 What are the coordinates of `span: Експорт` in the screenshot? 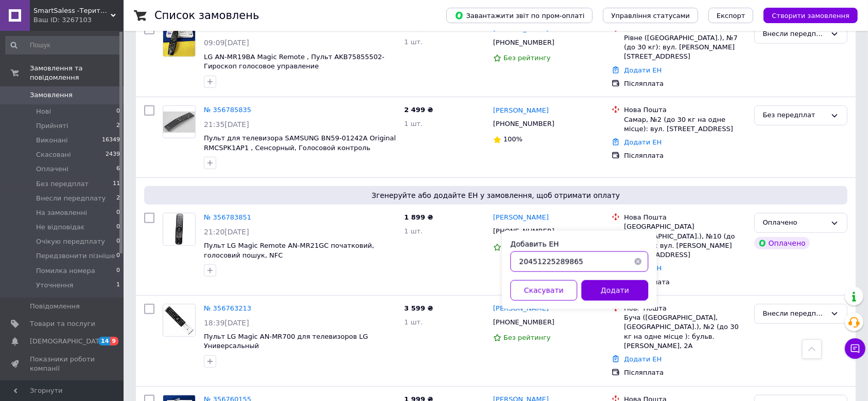 It's located at (731, 16).